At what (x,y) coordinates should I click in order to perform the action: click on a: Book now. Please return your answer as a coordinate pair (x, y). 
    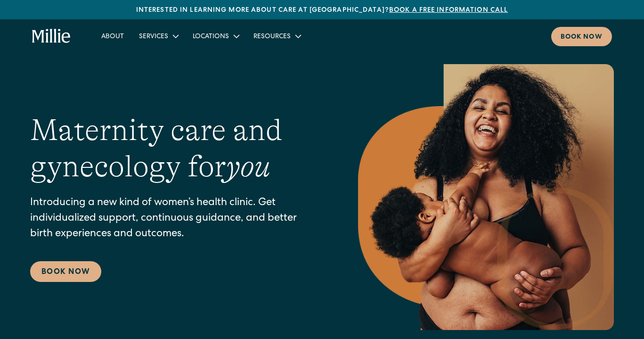
    Looking at the image, I should click on (581, 36).